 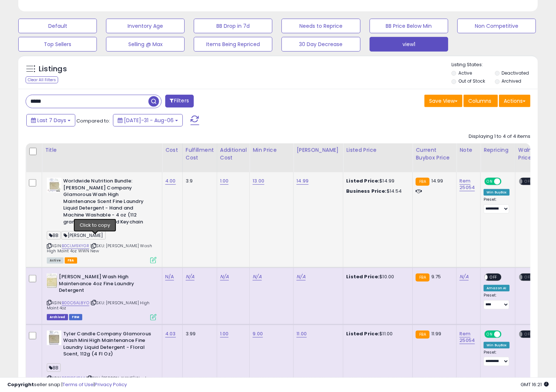 What do you see at coordinates (534, 154) in the screenshot?
I see `div: Walmart Price Sync` at bounding box center [534, 154].